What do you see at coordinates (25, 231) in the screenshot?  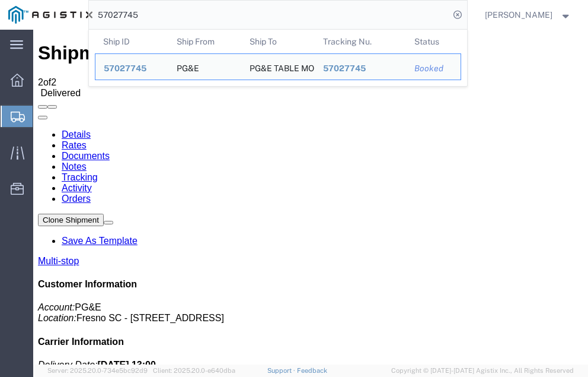 I see `span: Multi-stop` at bounding box center [25, 231].